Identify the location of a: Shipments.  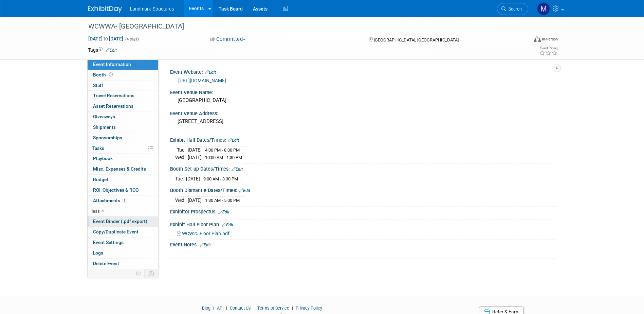
(123, 128).